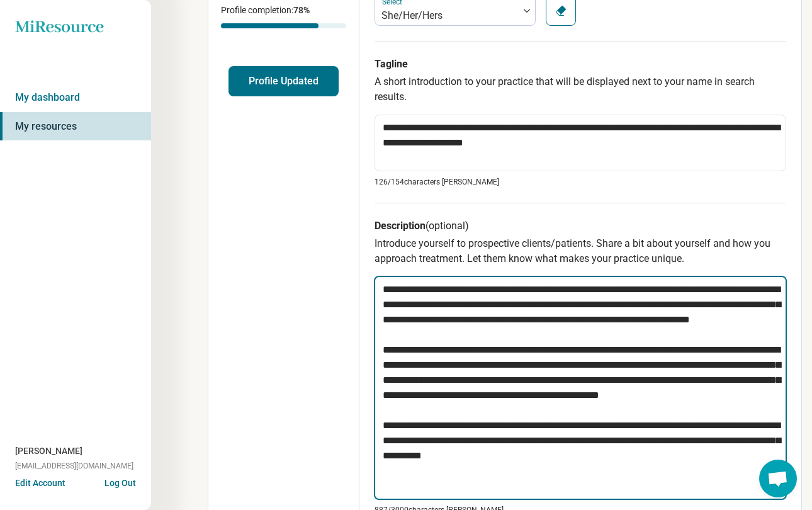  What do you see at coordinates (283, 26) in the screenshot?
I see `div: Profile completion` at bounding box center [283, 26].